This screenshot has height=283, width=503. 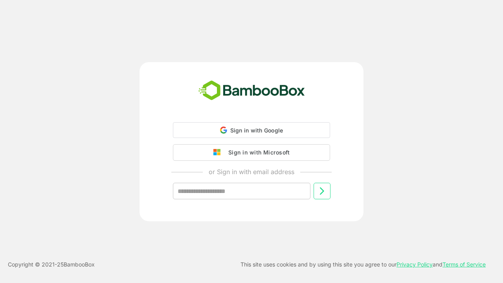 I want to click on div: Sign in with Microsoft, so click(x=257, y=153).